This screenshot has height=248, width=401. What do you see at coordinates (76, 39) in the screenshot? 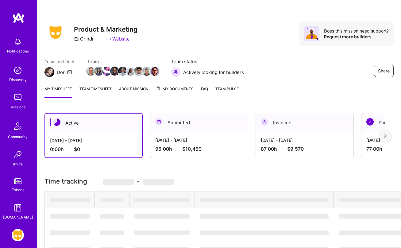
I see `i: icon CompanyGray` at bounding box center [76, 39].